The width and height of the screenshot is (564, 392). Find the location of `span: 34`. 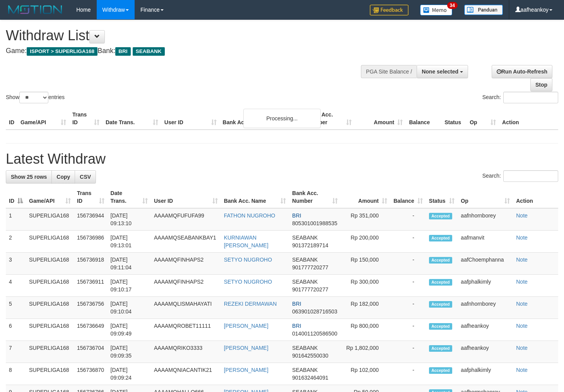

span: 34 is located at coordinates (452, 6).